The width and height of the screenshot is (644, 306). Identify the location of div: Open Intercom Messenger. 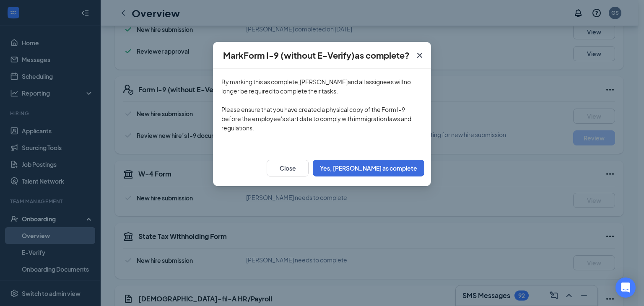
(625, 287).